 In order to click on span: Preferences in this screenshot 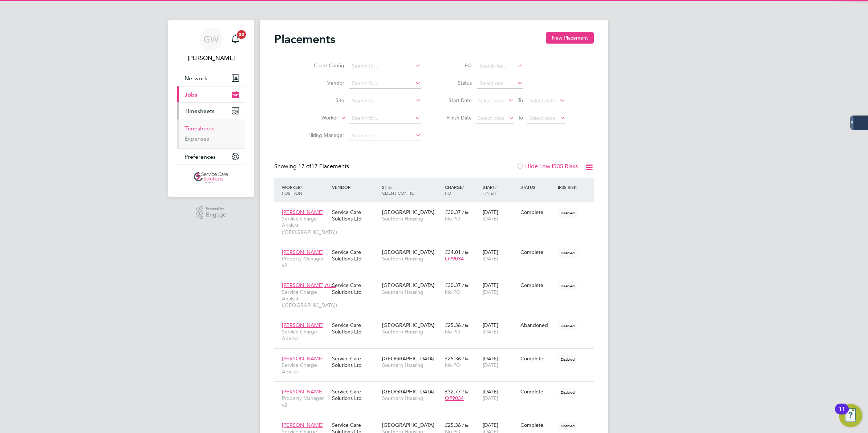, I will do `click(200, 157)`.